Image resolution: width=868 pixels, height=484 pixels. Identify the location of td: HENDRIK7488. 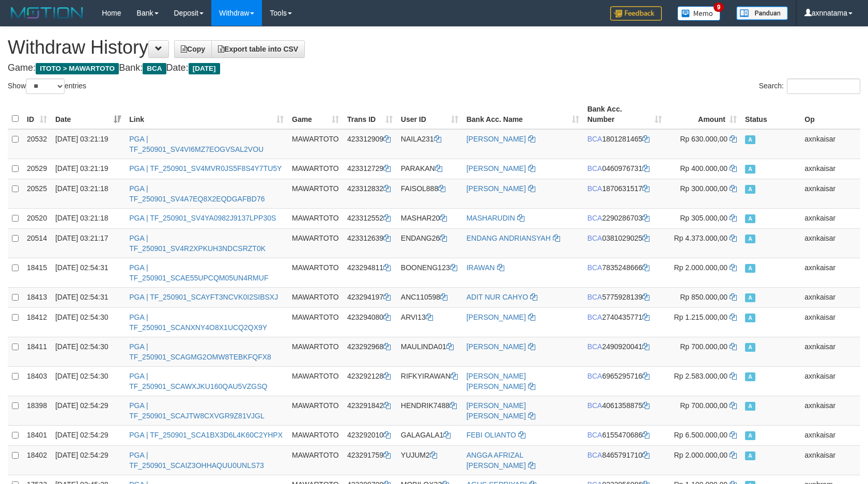
(430, 410).